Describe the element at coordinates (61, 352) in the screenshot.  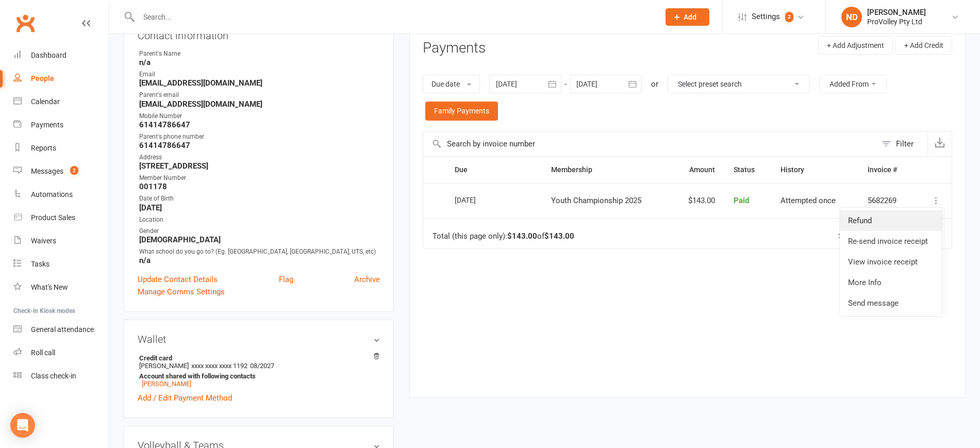
I see `a: Roll call` at that location.